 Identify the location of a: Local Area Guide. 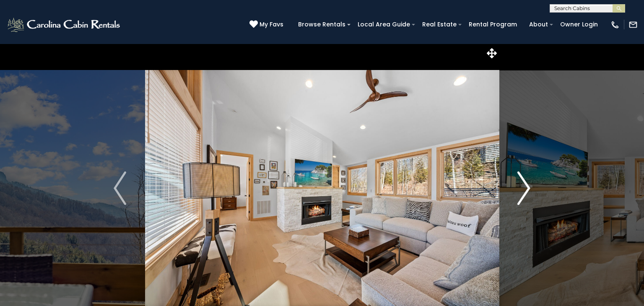
(384, 24).